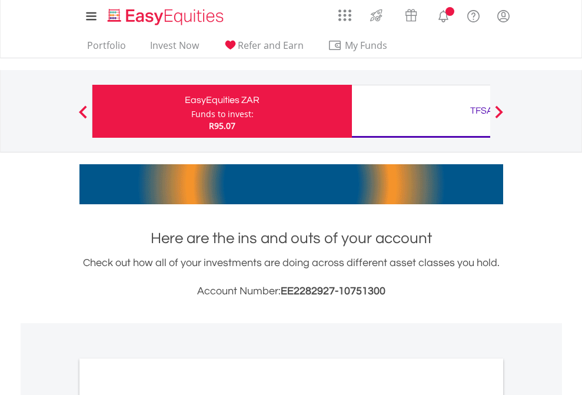  What do you see at coordinates (345, 15) in the screenshot?
I see `img: grid-menu-icon.svg` at bounding box center [345, 15].